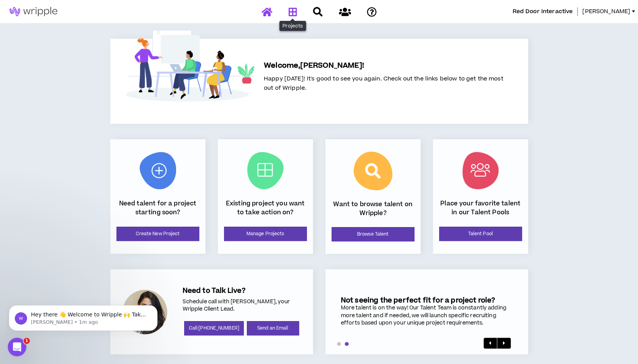 This screenshot has width=638, height=364. What do you see at coordinates (84, 33) in the screenshot?
I see `p: Message from Morgan, sent 1m ago` at bounding box center [84, 33].